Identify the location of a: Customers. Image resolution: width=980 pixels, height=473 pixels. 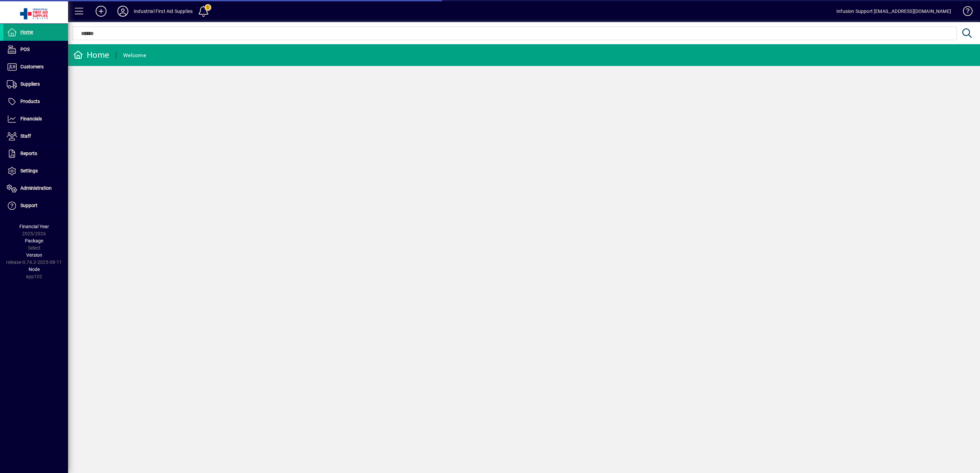
(36, 67).